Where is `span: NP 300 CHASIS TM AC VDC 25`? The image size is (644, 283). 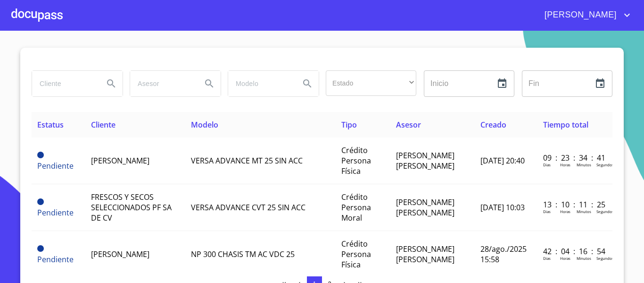 span: NP 300 CHASIS TM AC VDC 25 is located at coordinates (243, 254).